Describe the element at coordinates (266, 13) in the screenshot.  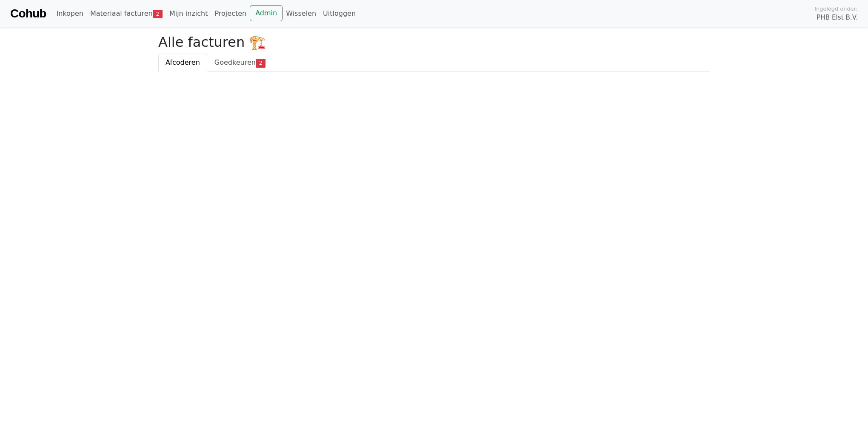
I see `a: Admin` at that location.